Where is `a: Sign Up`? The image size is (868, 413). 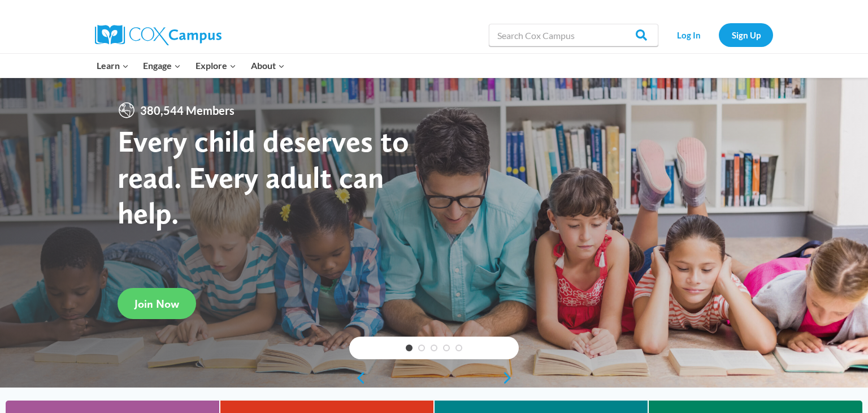 a: Sign Up is located at coordinates (746, 35).